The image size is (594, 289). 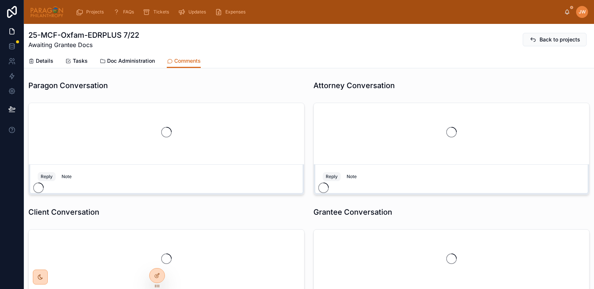 What do you see at coordinates (354, 85) in the screenshot?
I see `h1: Attorney Conversation` at bounding box center [354, 85].